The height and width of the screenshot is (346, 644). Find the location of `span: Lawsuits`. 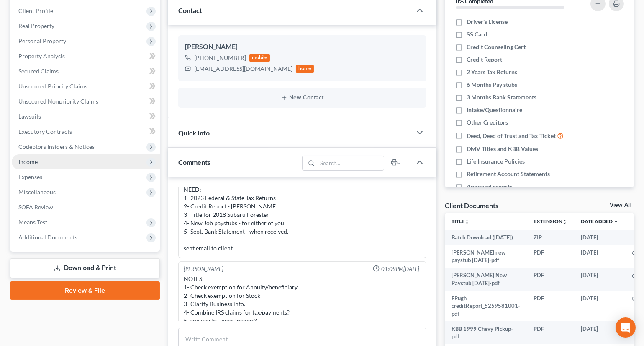

span: Lawsuits is located at coordinates (30, 116).